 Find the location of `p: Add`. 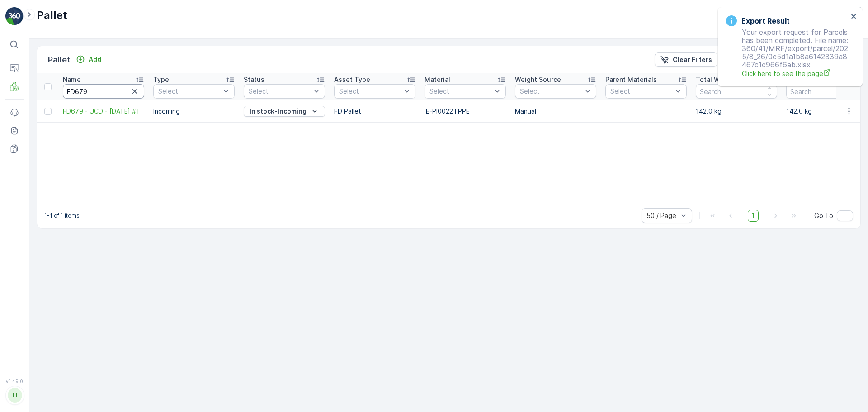

p: Add is located at coordinates (95, 59).